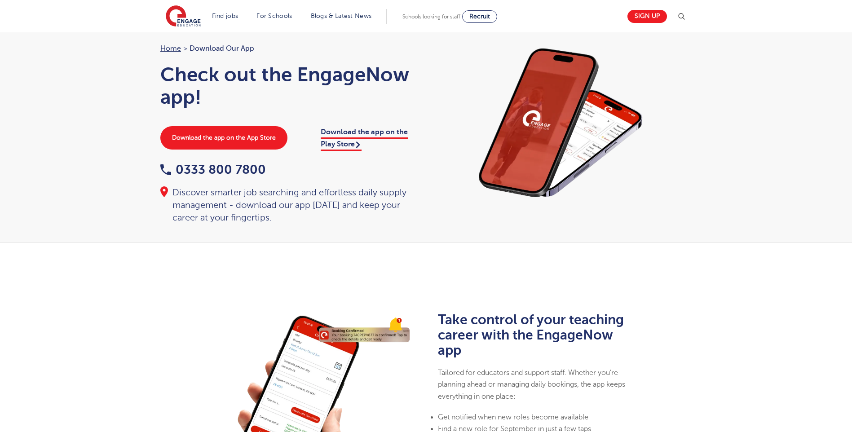 The width and height of the screenshot is (852, 432). I want to click on span: Tailored for educators and support staff. Whether you’re planning ahead or managing daily booking..., so click(531, 384).